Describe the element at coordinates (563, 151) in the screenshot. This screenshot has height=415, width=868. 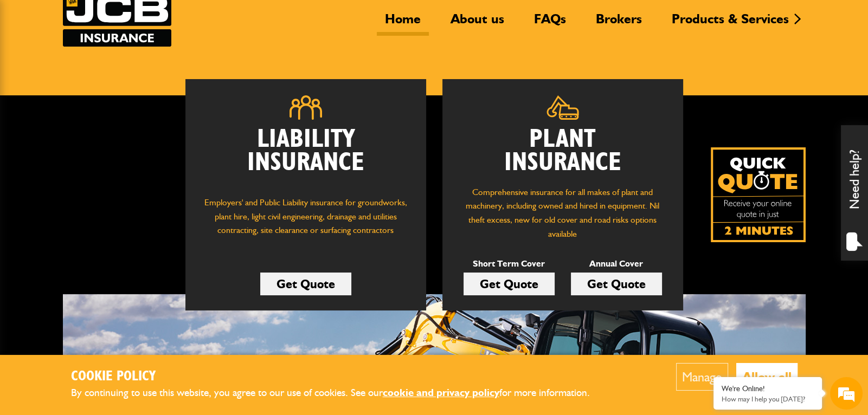
I see `h2: Plant Insurance` at that location.